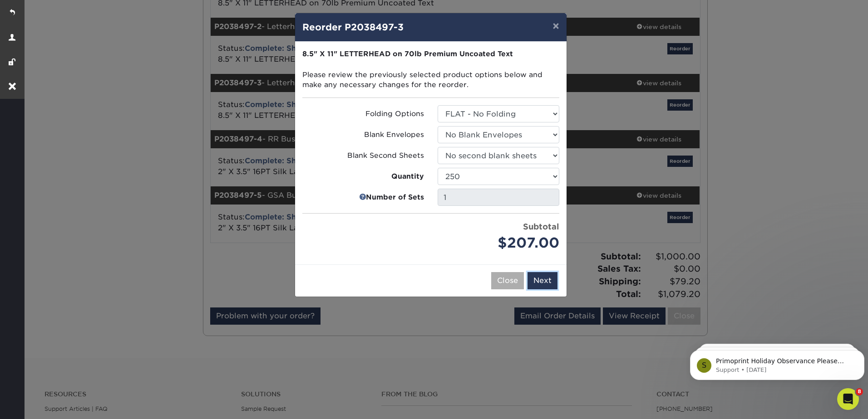 The width and height of the screenshot is (868, 419). Describe the element at coordinates (91, 34) in the screenshot. I see `div: message notification from Support, 20w ago. Primoprint Holiday Observance Please note that our cu...` at that location.